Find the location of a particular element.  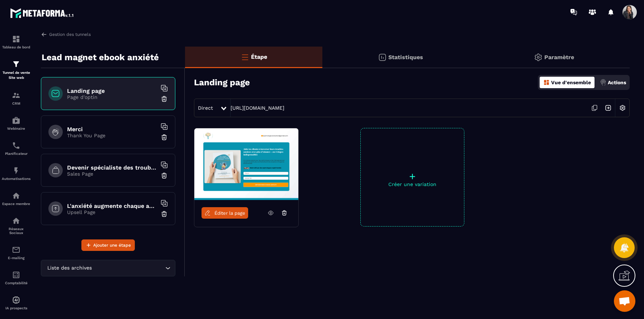

p: Actions is located at coordinates (617, 82).